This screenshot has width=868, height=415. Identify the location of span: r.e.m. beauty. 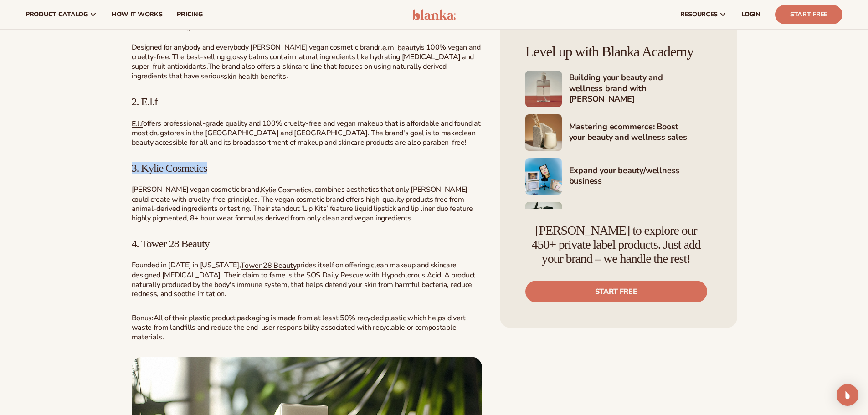
(398, 47).